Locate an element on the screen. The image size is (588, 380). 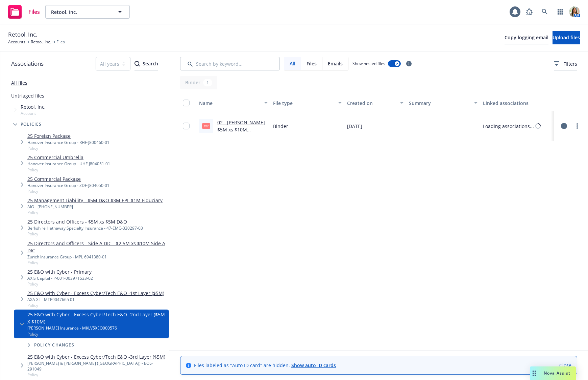
button: Name is located at coordinates (233, 103).